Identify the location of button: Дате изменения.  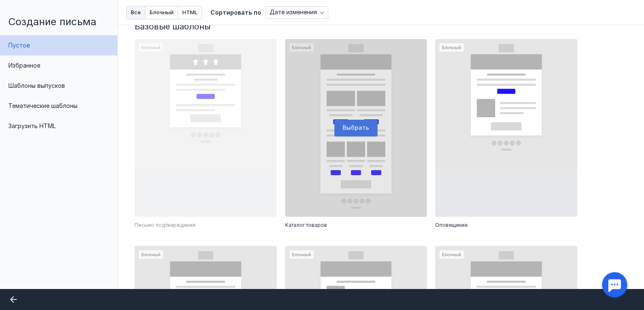
(297, 13).